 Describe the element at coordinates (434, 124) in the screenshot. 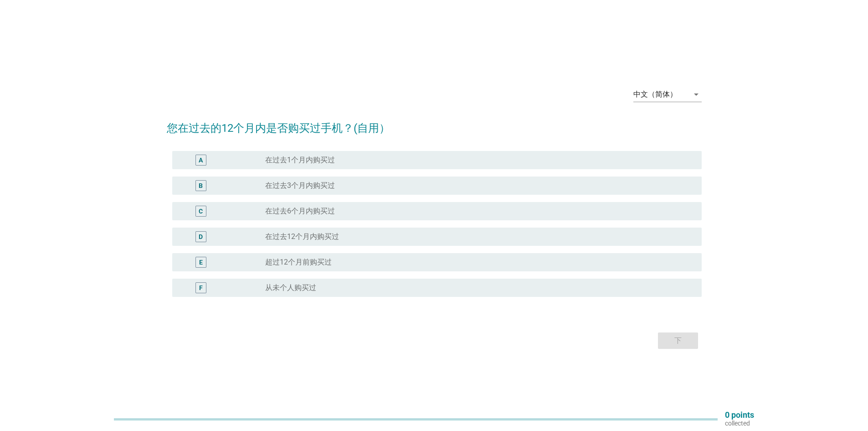

I see `h2: 您在过去的12个月内是否购买过手机？(自用）` at that location.